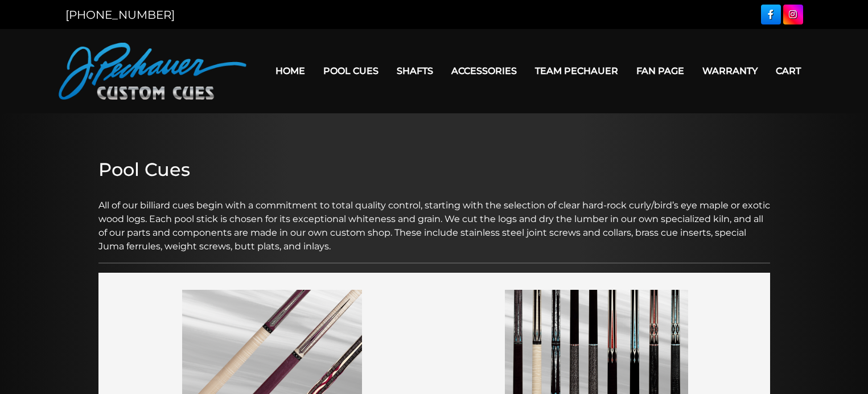 The height and width of the screenshot is (394, 868). I want to click on a: Cart, so click(788, 71).